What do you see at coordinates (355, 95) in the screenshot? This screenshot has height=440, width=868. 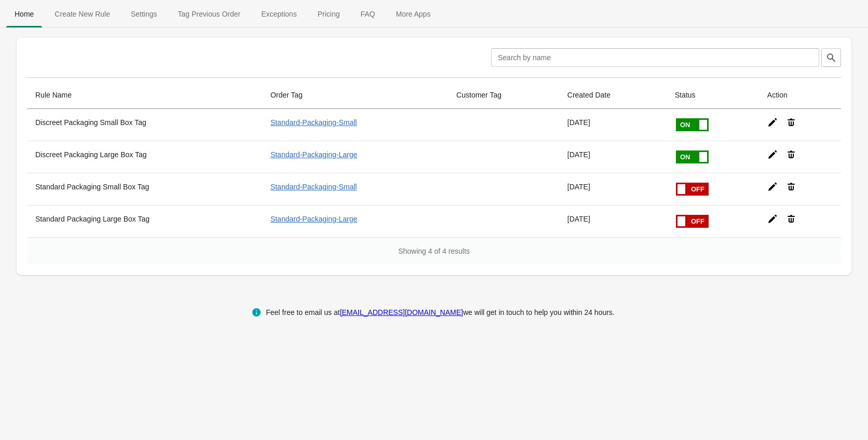 I see `th: Order Tag` at bounding box center [355, 95].